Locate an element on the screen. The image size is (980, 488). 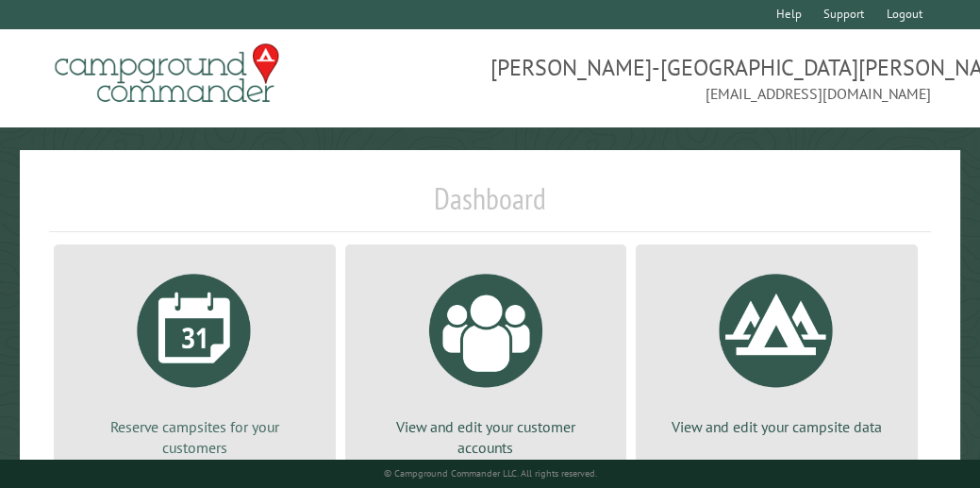
img: Campground Commander is located at coordinates (167, 74).